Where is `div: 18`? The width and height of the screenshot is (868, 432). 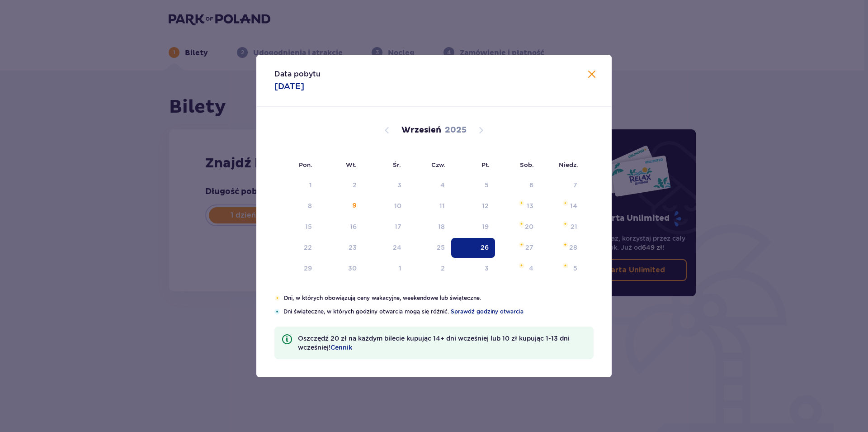
div: 18 is located at coordinates (441, 226).